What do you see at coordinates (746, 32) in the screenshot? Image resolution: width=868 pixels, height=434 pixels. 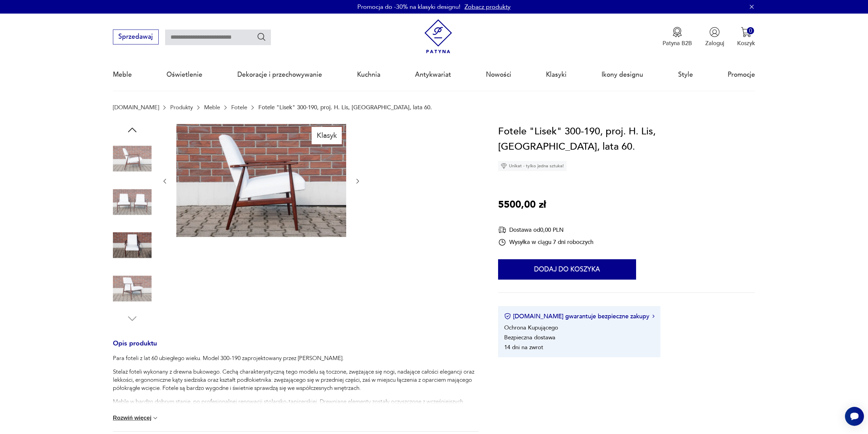 I see `img: Ikona koszyka` at bounding box center [746, 32].